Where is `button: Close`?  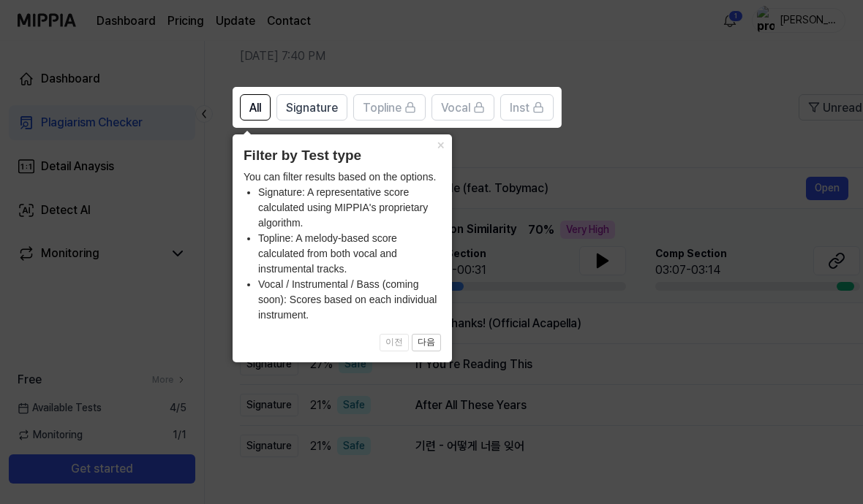
button: Close is located at coordinates (440, 145).